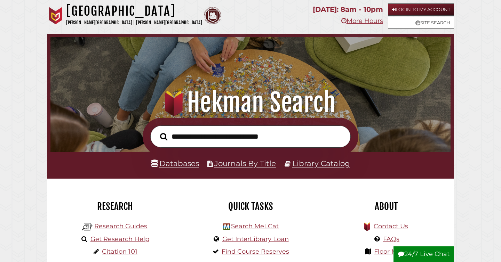  What do you see at coordinates (391, 252) in the screenshot?
I see `a: Floor Maps` at bounding box center [391, 252].